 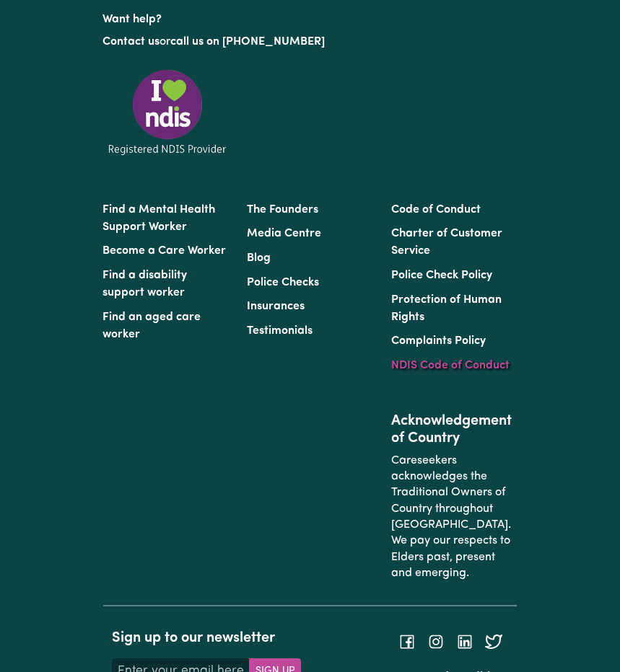 I want to click on a: Contact us, so click(x=131, y=42).